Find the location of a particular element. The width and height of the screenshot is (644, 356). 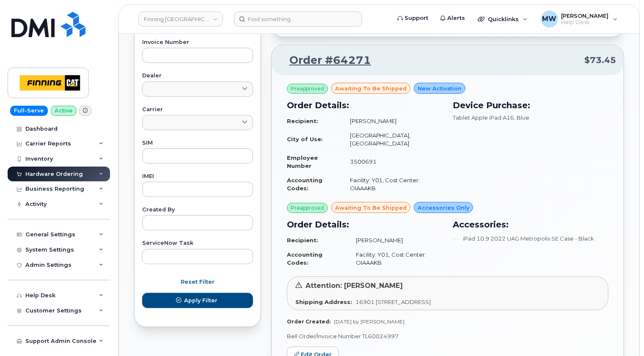

span: Accessories Only is located at coordinates (443, 208).